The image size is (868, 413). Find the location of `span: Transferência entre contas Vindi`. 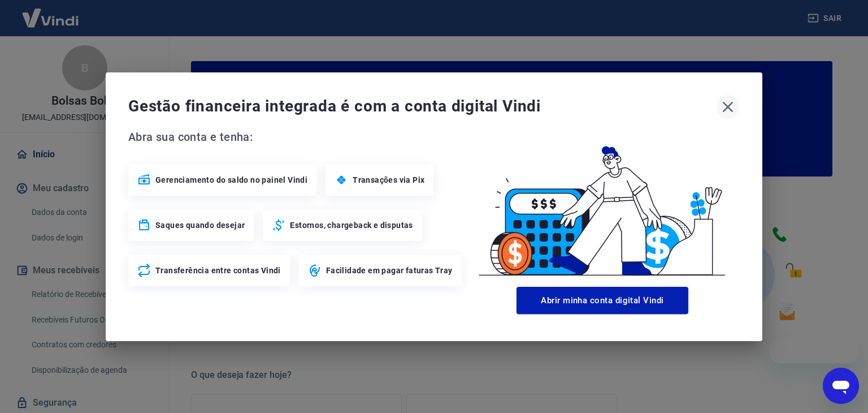

span: Transferência entre contas Vindi is located at coordinates (218, 270).